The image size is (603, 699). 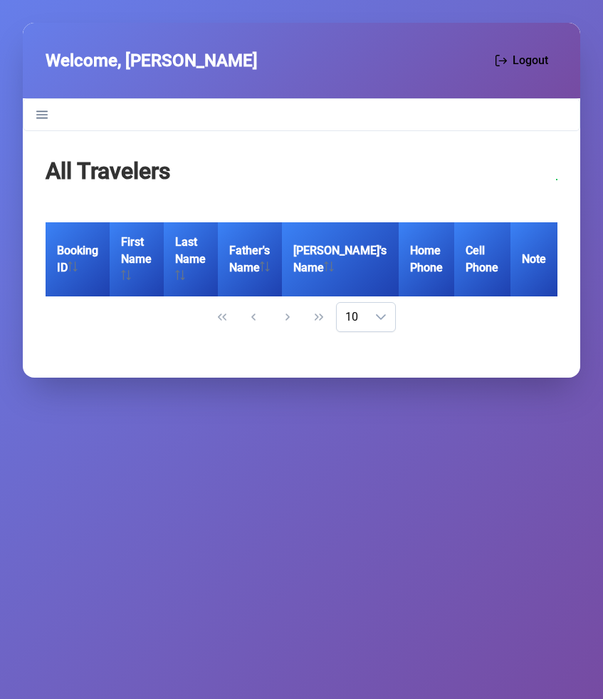 I want to click on h2: All Travelers, so click(x=108, y=171).